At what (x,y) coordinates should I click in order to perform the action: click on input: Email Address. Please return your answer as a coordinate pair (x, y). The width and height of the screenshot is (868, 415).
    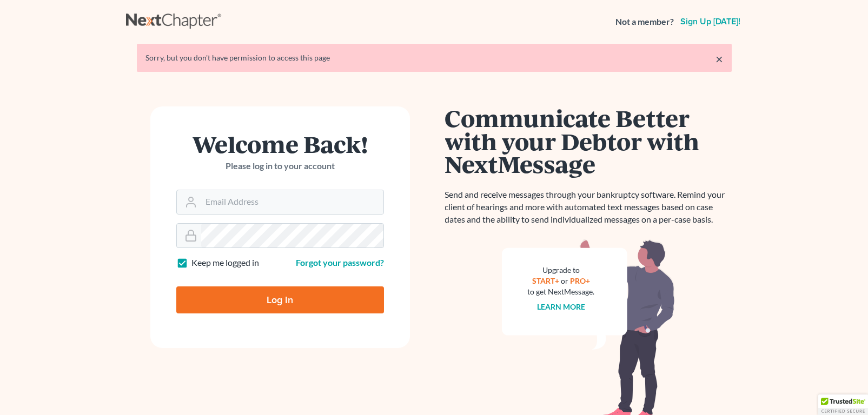
    Looking at the image, I should click on (292, 202).